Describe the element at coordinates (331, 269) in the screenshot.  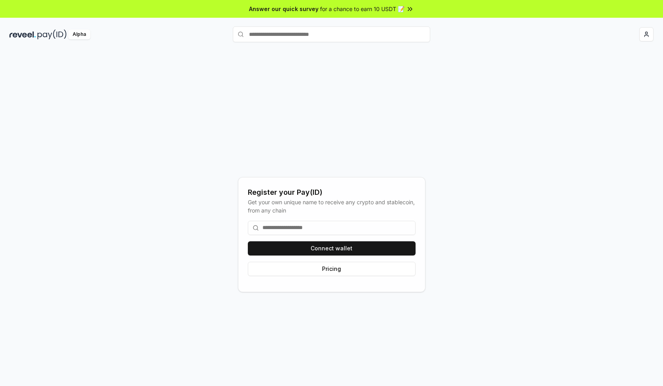
I see `button: Pricing` at that location.